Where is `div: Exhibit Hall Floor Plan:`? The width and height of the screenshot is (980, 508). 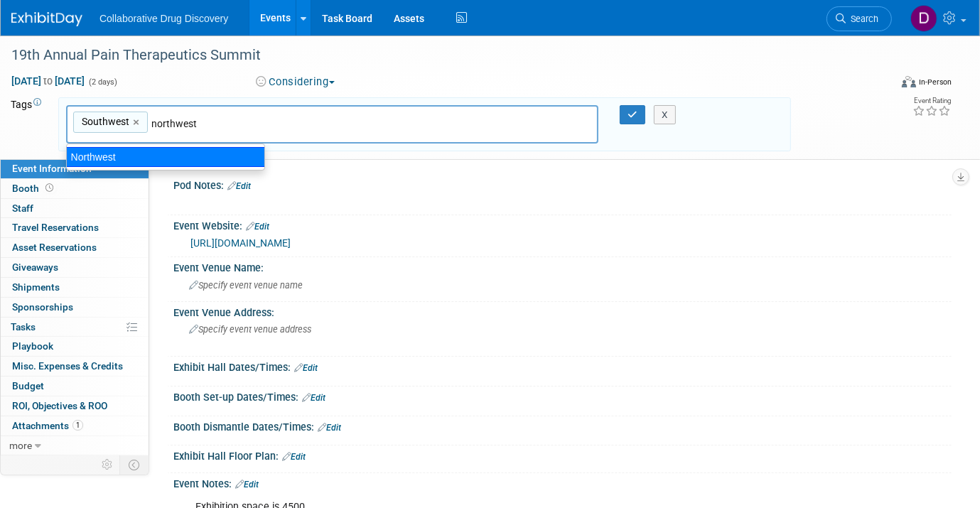 div: Exhibit Hall Floor Plan: is located at coordinates (562, 455).